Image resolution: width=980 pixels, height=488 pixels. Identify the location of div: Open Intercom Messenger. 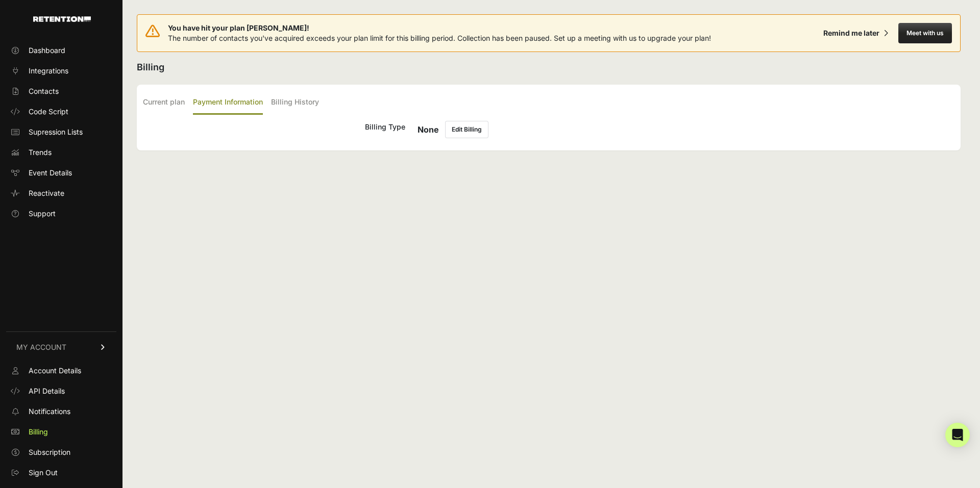
(958, 435).